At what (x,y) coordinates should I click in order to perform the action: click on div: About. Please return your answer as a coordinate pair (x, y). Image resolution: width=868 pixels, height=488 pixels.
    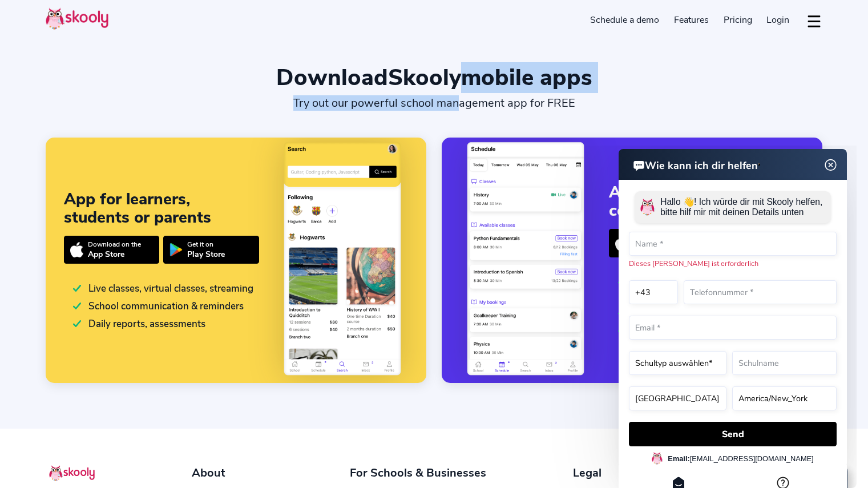
    Looking at the image, I should click on (227, 472).